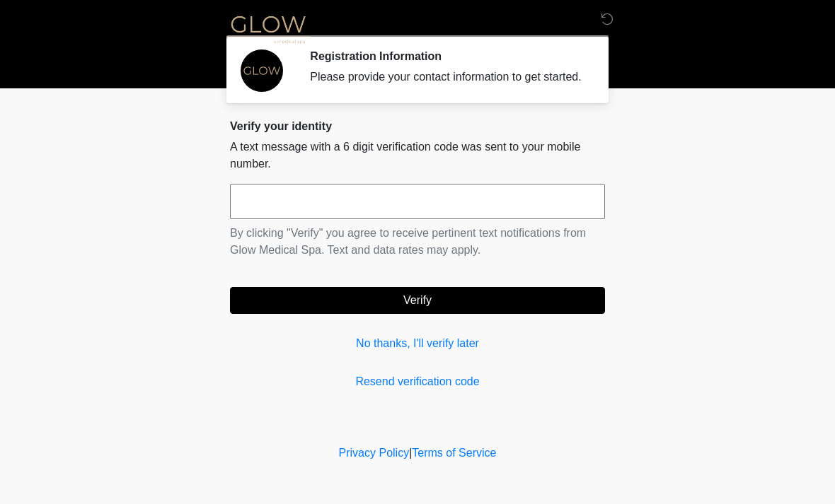  Describe the element at coordinates (417, 343) in the screenshot. I see `a: No thanks, I'll verify later` at that location.